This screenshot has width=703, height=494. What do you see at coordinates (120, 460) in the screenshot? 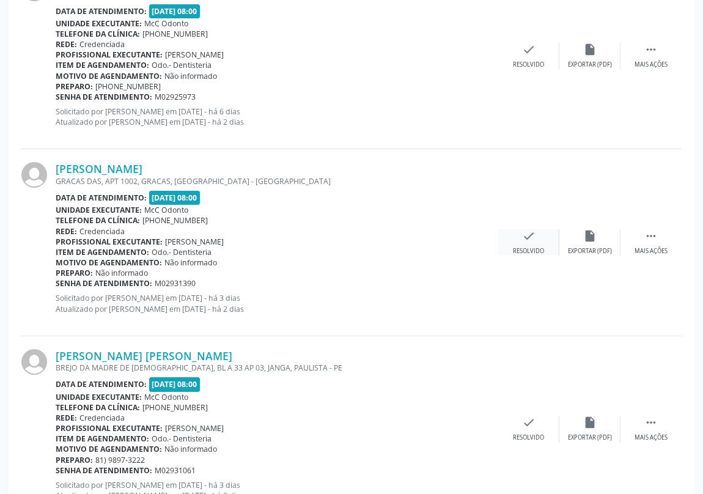
I see `span: 81) 9897-3222` at bounding box center [120, 460].